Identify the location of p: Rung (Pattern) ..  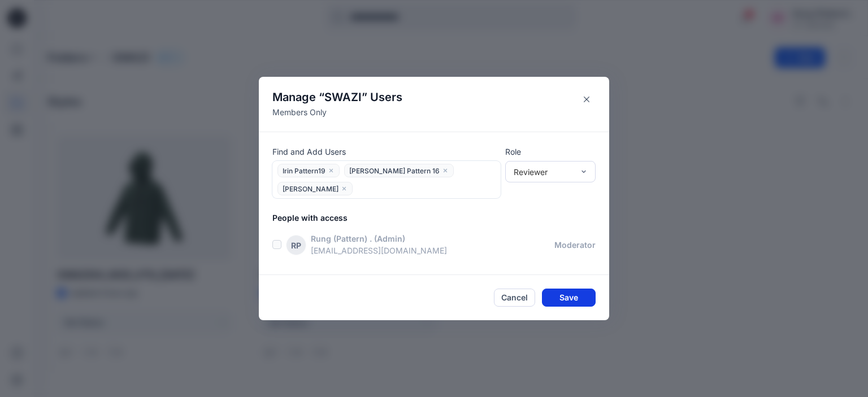
(341, 238).